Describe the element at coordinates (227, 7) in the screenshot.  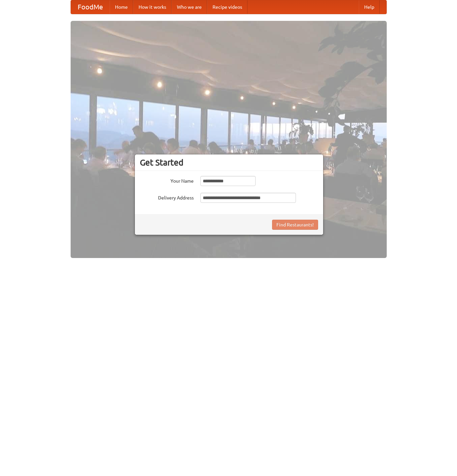
I see `a: Recipe videos` at that location.